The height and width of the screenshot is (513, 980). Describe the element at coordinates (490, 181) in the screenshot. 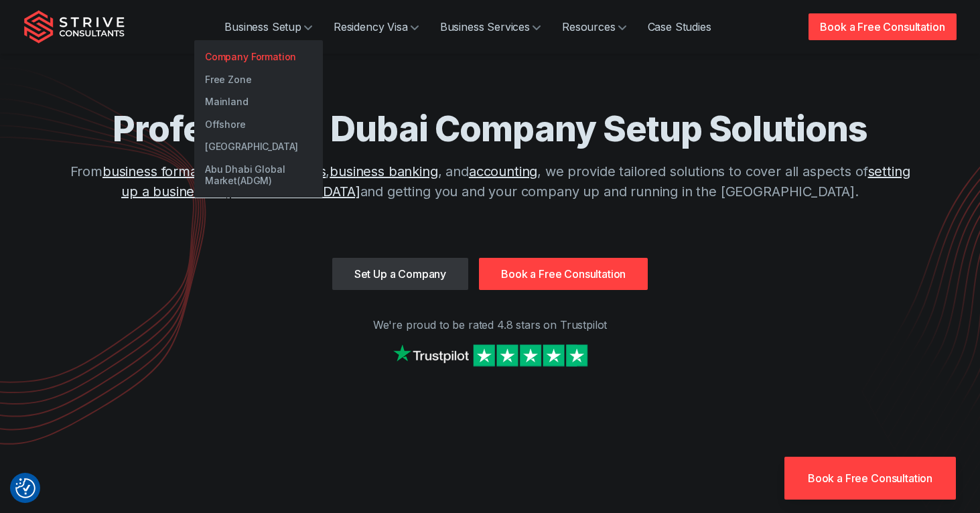

I see `p: From , , , and , we provide tailored solutions to cover all aspects of and getting you and your c...` at that location.